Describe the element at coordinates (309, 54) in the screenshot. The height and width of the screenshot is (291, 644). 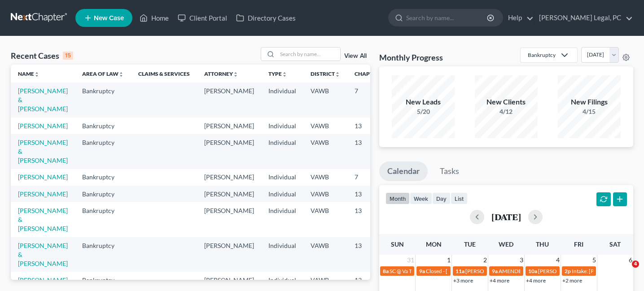
I see `input: Search by name...` at that location.